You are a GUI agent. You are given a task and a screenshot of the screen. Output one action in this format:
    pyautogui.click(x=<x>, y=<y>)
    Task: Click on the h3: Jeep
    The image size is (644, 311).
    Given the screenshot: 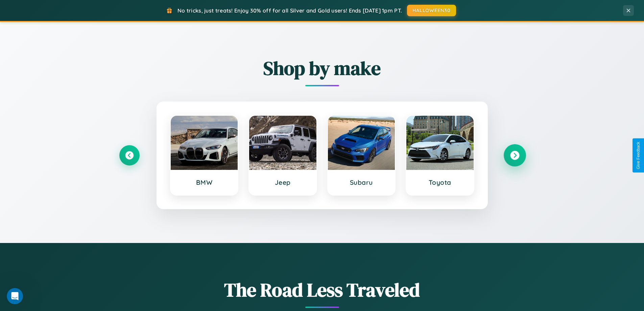 What is the action you would take?
    pyautogui.click(x=283, y=183)
    